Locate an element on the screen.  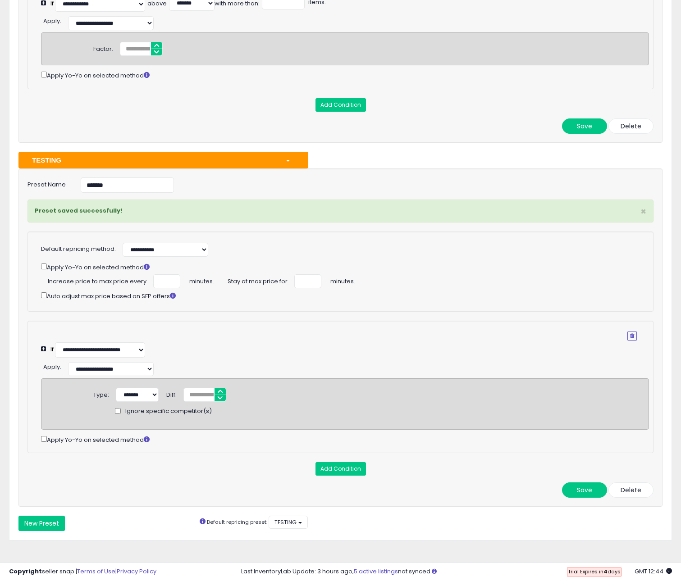
div: Diff: is located at coordinates (171, 394).